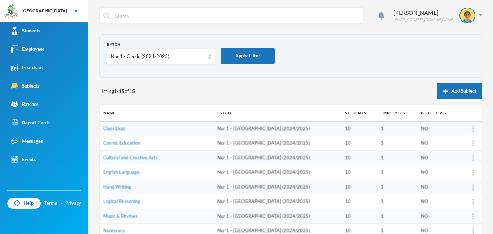 Image resolution: width=493 pixels, height=234 pixels. What do you see at coordinates (28, 49) in the screenshot?
I see `div: Employees` at bounding box center [28, 49].